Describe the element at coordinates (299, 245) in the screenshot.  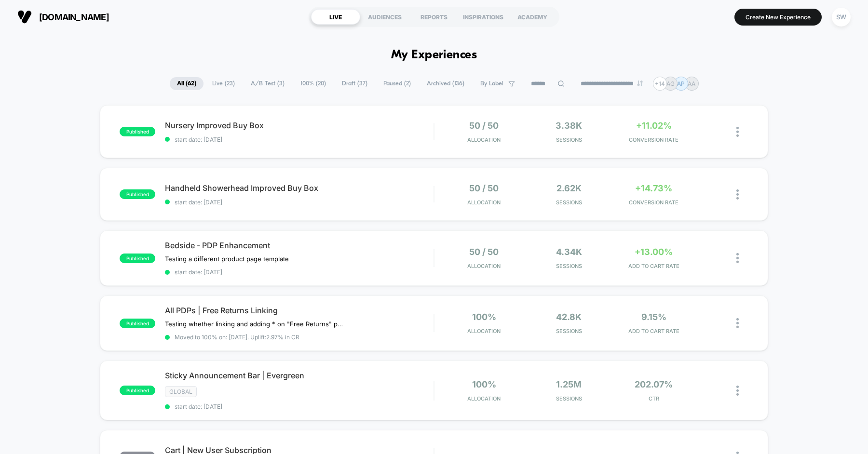
I see `span: Bedside - PDP Enhancement` at that location.